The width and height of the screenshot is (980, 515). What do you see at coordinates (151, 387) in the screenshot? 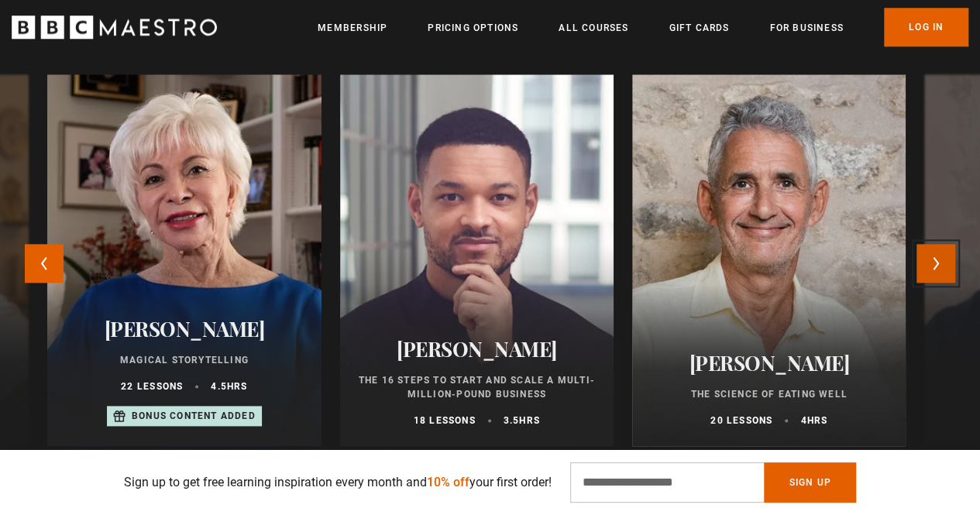
I see `p: 22 lessons` at bounding box center [151, 387].